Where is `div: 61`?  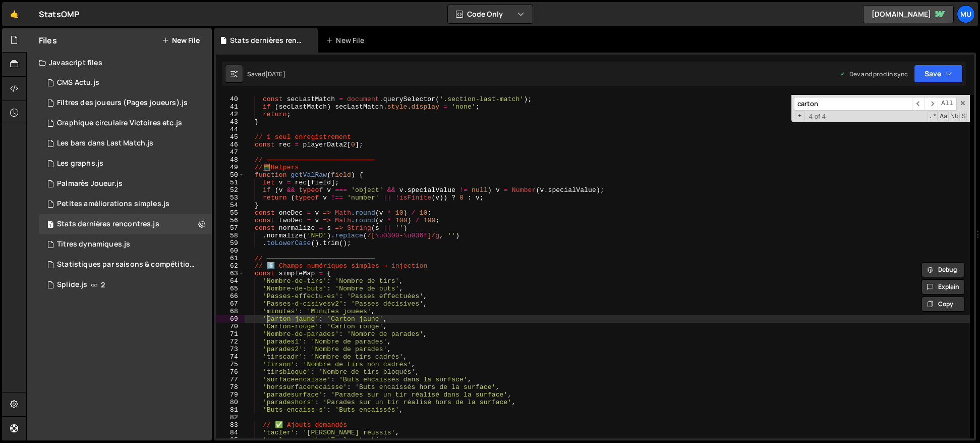 div: 61 is located at coordinates (230, 258).